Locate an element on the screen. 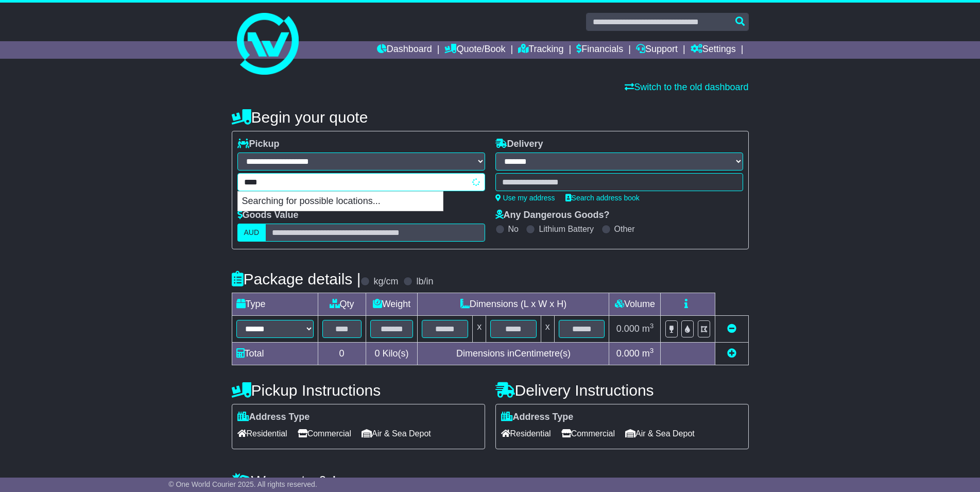 The image size is (980, 492). a: Tracking is located at coordinates (541, 50).